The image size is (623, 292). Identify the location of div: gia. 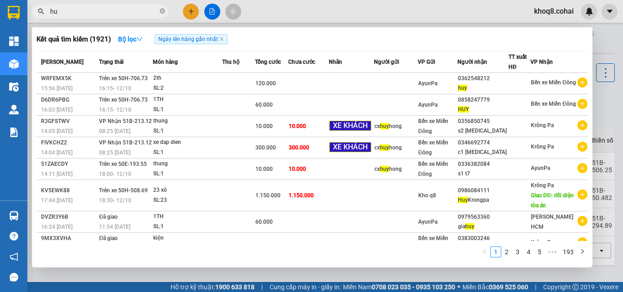
(483, 227).